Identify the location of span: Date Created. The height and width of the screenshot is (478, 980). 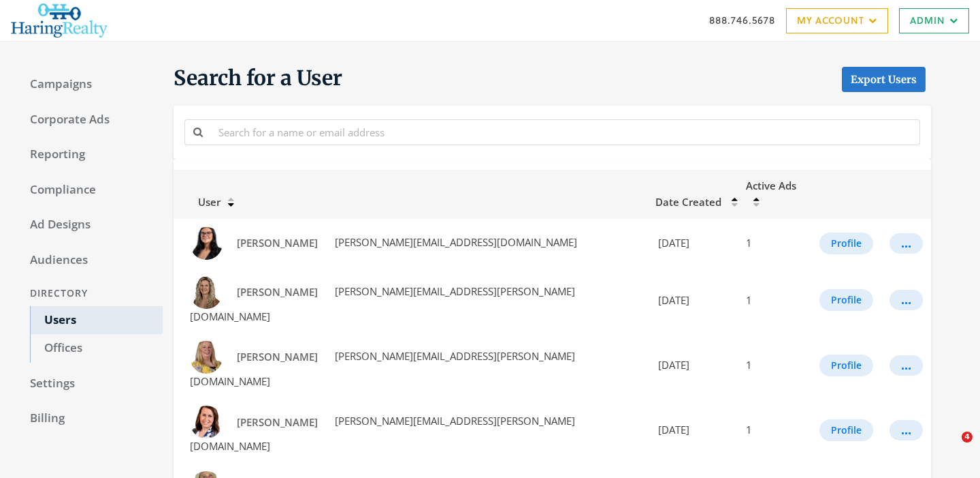
(688, 202).